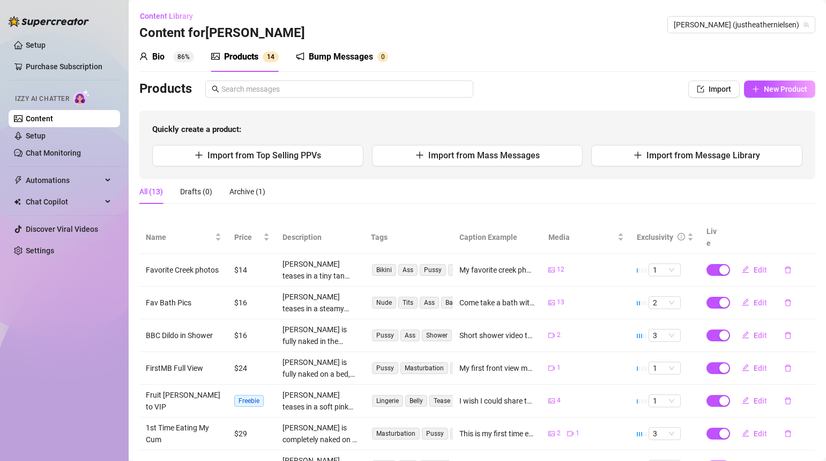  Describe the element at coordinates (682, 237) in the screenshot. I see `span: info-circle` at that location.